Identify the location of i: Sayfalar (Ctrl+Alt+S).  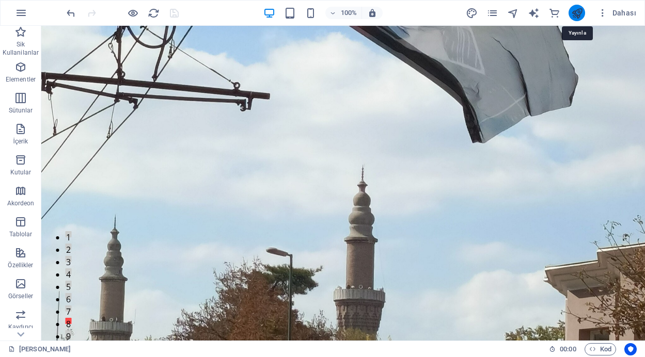
(492, 13).